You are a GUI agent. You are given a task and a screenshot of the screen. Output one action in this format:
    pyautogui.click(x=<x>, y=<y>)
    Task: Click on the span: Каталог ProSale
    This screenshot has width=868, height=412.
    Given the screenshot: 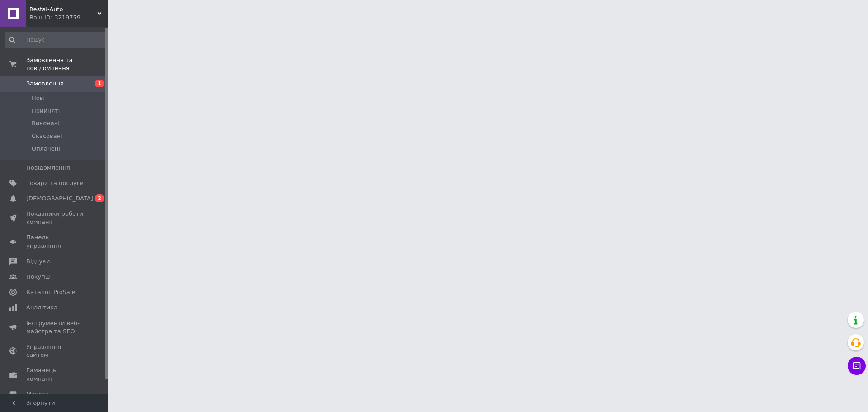 What is the action you would take?
    pyautogui.click(x=50, y=292)
    